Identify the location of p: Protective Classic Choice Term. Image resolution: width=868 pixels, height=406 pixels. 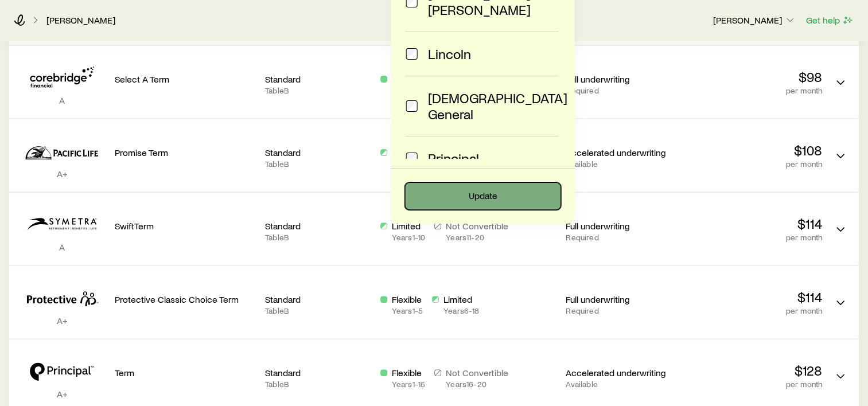
(185, 299).